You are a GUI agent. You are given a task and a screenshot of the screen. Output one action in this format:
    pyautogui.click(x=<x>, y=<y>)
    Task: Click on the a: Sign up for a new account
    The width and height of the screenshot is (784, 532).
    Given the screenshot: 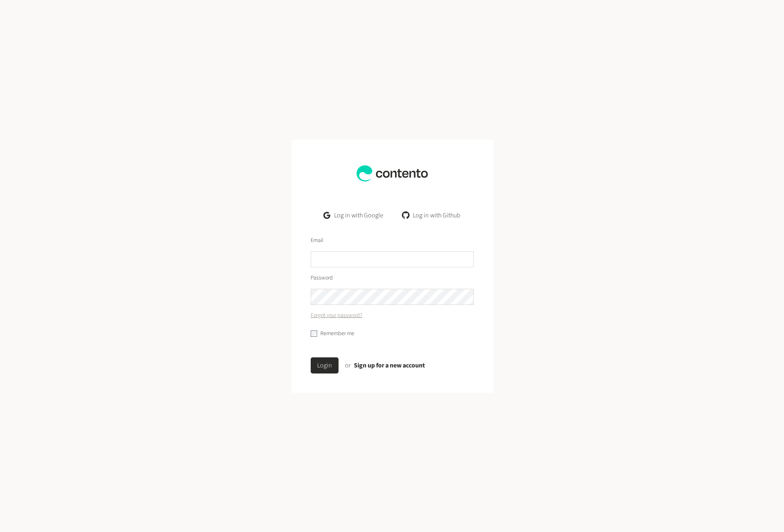 What is the action you would take?
    pyautogui.click(x=389, y=365)
    